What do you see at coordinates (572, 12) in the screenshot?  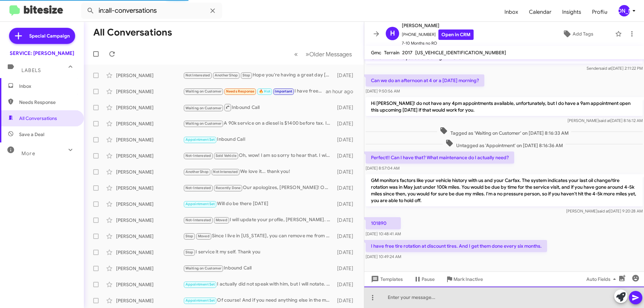 I see `a: Insights` at bounding box center [572, 12].